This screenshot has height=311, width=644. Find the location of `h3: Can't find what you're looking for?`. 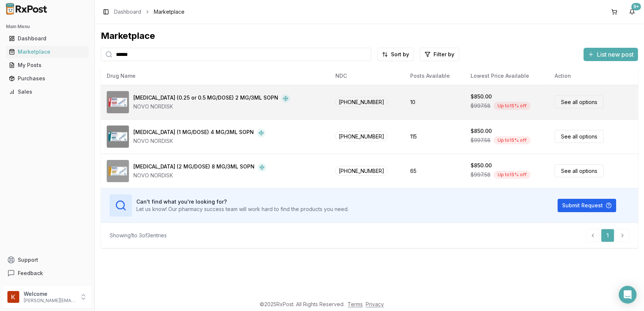

h3: Can't find what you're looking for? is located at coordinates (242, 202).